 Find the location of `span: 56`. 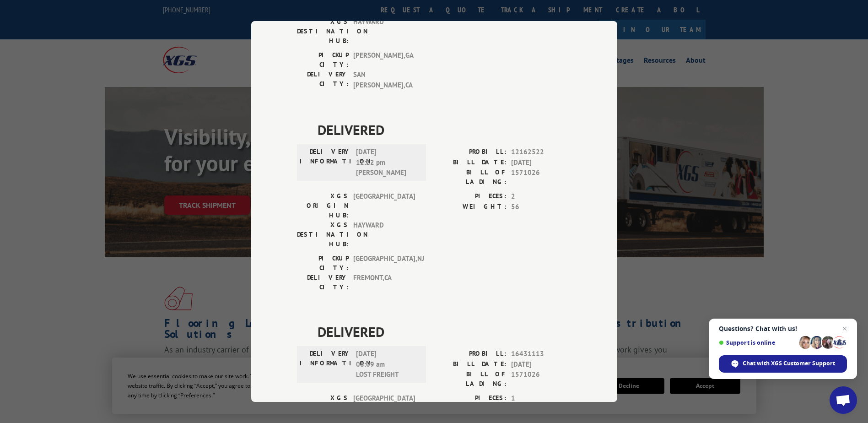

span: 56 is located at coordinates (541, 207).